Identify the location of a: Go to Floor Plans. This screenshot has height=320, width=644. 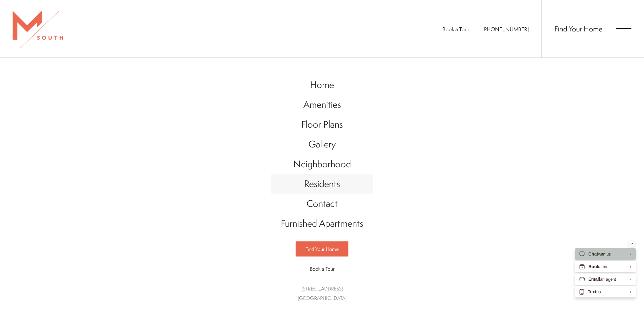
(322, 124).